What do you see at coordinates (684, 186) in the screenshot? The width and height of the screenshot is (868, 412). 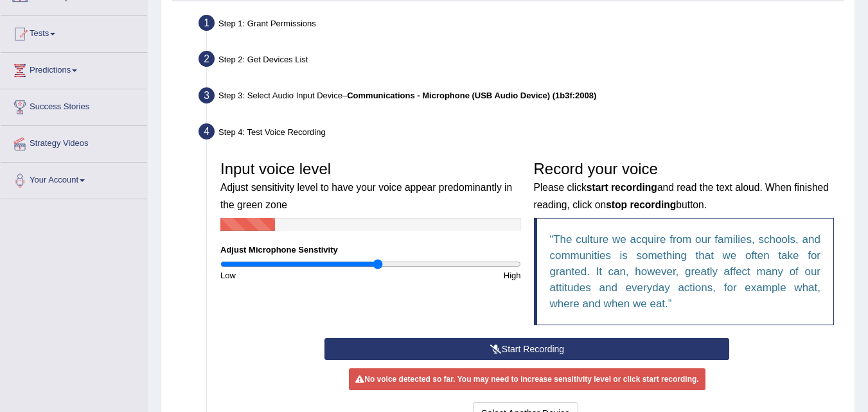 I see `h3: Record your voice` at bounding box center [684, 186].